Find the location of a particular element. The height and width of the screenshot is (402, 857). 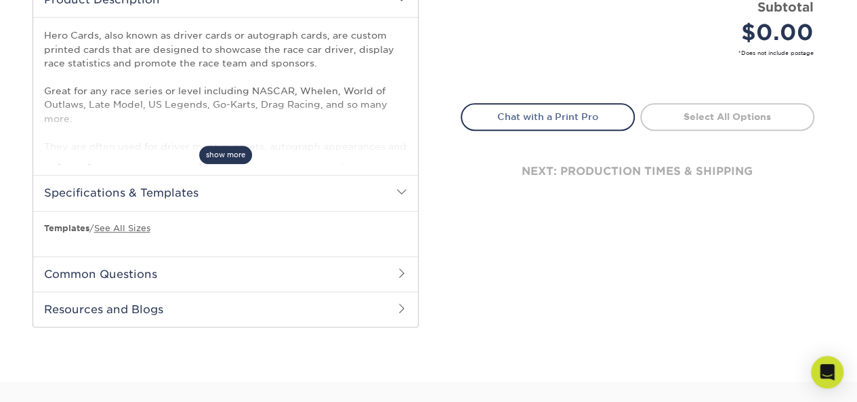

div: next: production times & shipping is located at coordinates (638, 171).